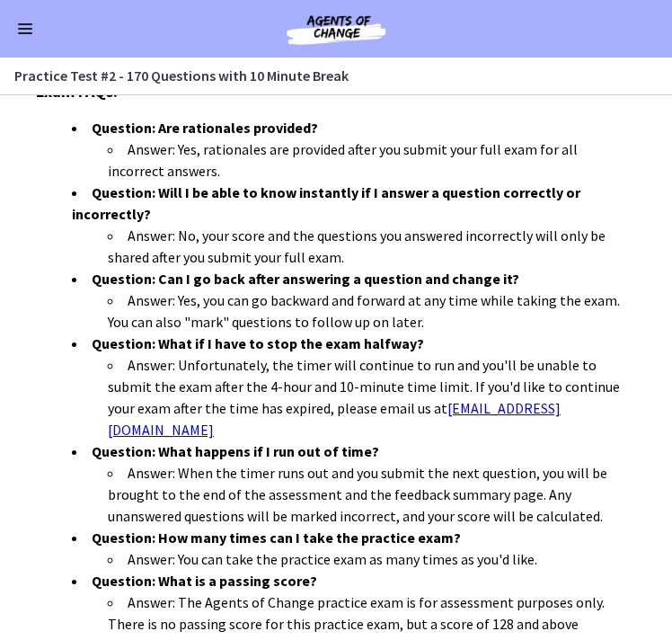 This screenshot has width=672, height=640. What do you see at coordinates (25, 29) in the screenshot?
I see `button: Enable menu` at bounding box center [25, 29].